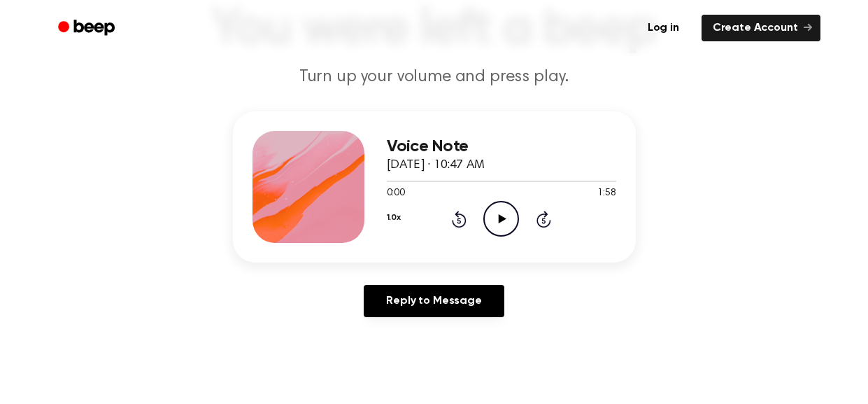 This screenshot has height=404, width=868. What do you see at coordinates (396, 193) in the screenshot?
I see `span: 0:00` at bounding box center [396, 193].